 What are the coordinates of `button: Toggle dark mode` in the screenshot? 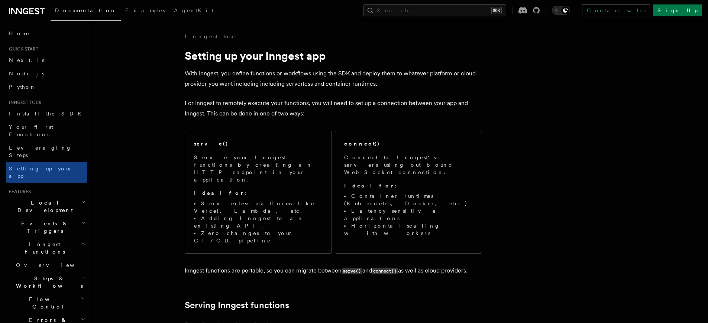 It's located at (561, 10).